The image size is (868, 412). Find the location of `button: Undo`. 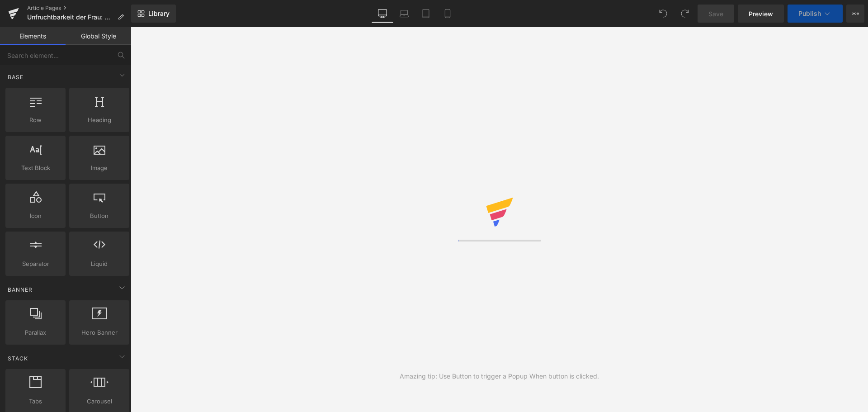

button: Undo is located at coordinates (663, 14).